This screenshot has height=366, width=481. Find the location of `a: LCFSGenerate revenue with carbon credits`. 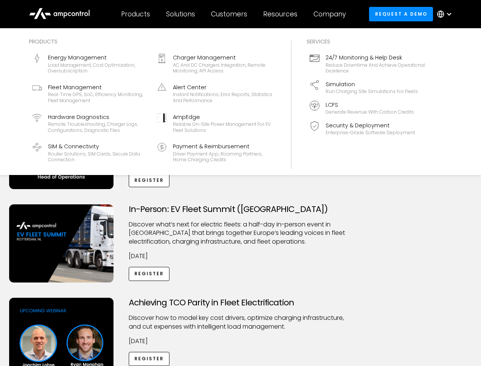

a: LCFSGenerate revenue with carbon credits is located at coordinates (368, 108).